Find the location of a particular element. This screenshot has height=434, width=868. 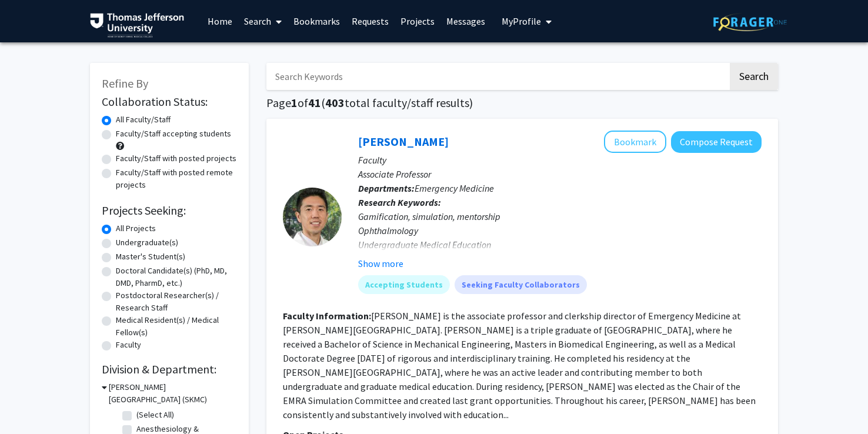

label: Faculty/Staff with posted remote projects is located at coordinates (177, 179).